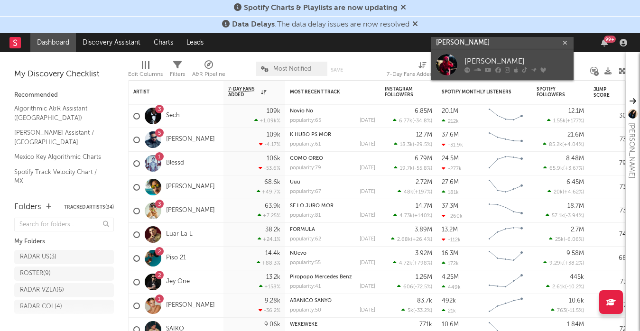 The width and height of the screenshot is (640, 331). Describe the element at coordinates (553, 92) in the screenshot. I see `div: Spotify Followers` at that location.